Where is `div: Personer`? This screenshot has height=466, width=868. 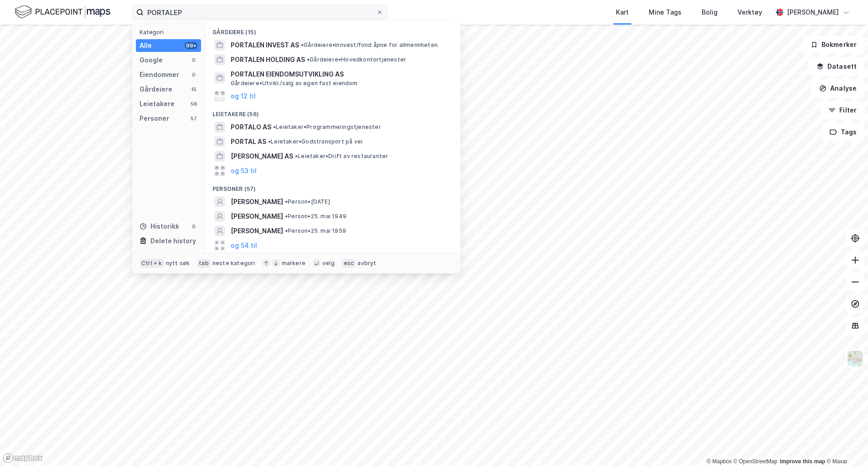 div: Personer is located at coordinates (154, 119).